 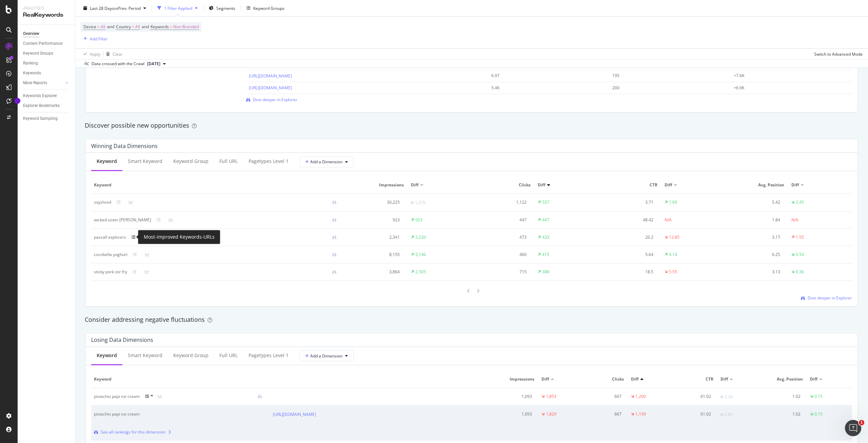 I want to click on div: Consider addressing negative fluctuations, so click(x=472, y=320).